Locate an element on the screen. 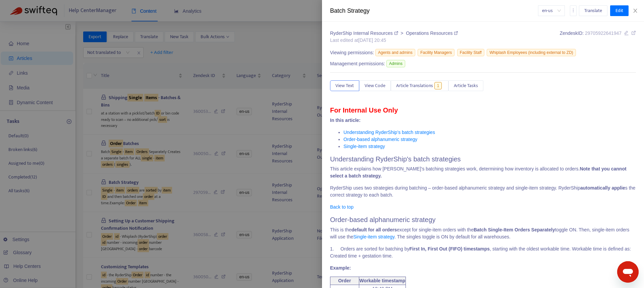 Image resolution: width=644 pixels, height=288 pixels. h2: Order-based alphanumeric strategy is located at coordinates (483, 220).